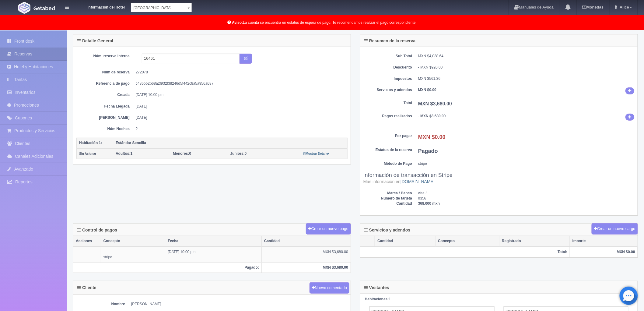 This screenshot has height=311, width=644. What do you see at coordinates (106, 129) in the screenshot?
I see `dt: Núm Noches` at bounding box center [106, 129].